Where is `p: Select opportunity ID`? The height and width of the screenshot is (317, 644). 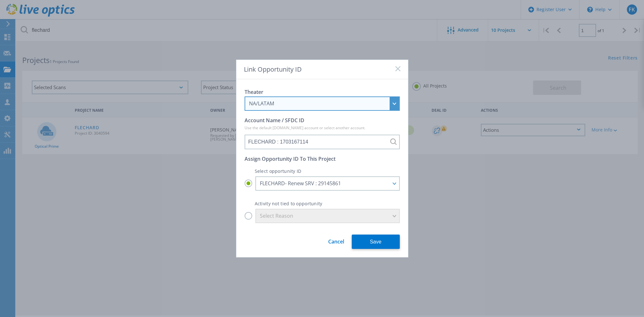 p: Select opportunity ID is located at coordinates (323, 171).